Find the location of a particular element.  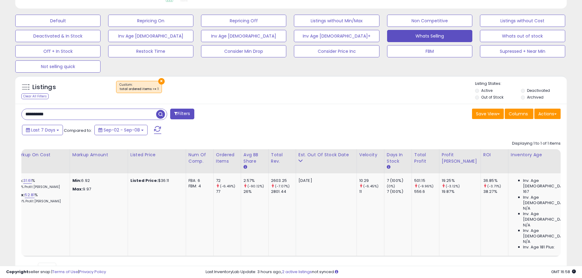

div: 77 is located at coordinates (228, 192).